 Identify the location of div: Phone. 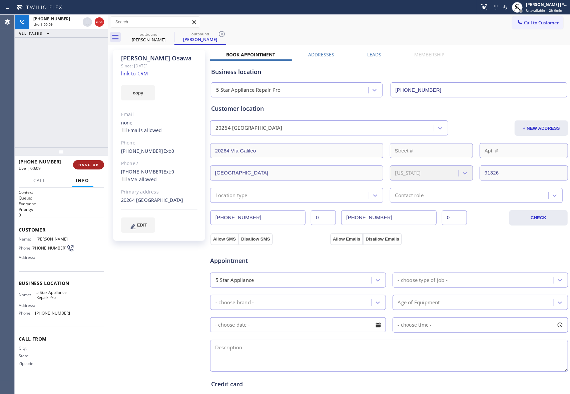
(159, 143).